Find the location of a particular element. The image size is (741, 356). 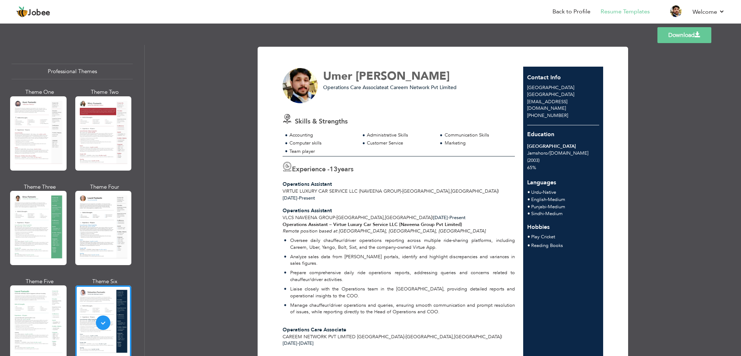

span: VLCS Naveena Group is located at coordinates (309, 217).